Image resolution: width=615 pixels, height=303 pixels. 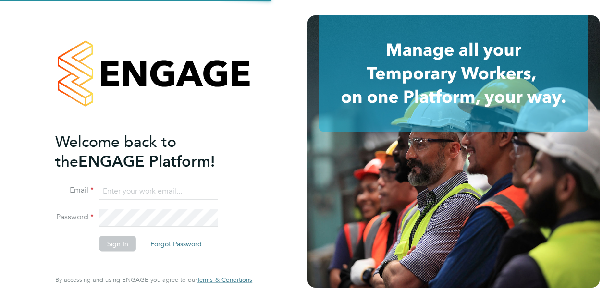 What do you see at coordinates (176, 244) in the screenshot?
I see `button: Forgot Password` at bounding box center [176, 244].